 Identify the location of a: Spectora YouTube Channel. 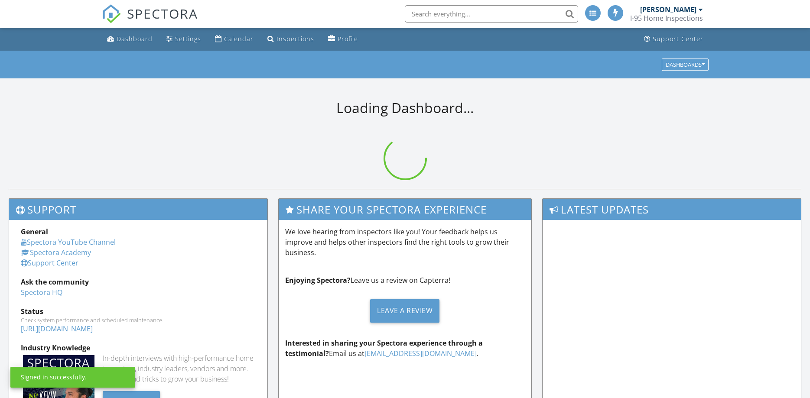
(68, 242).